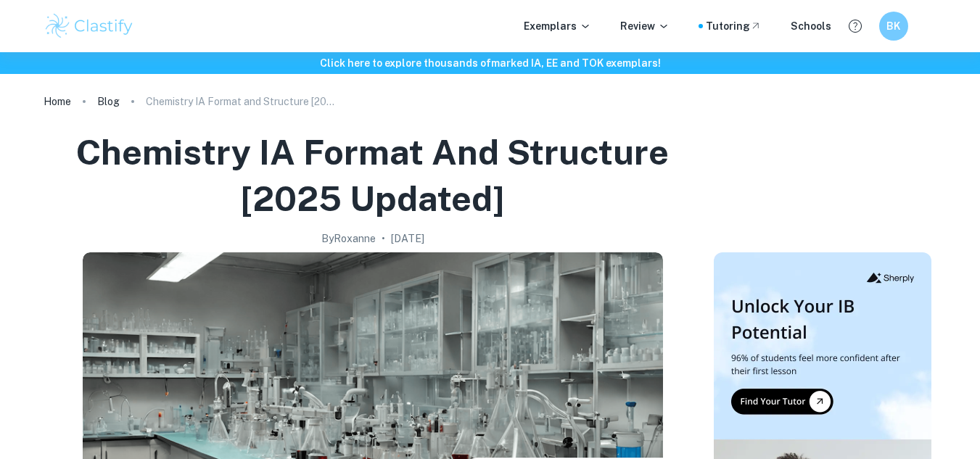 The image size is (980, 459). I want to click on button: Help and Feedback, so click(855, 26).